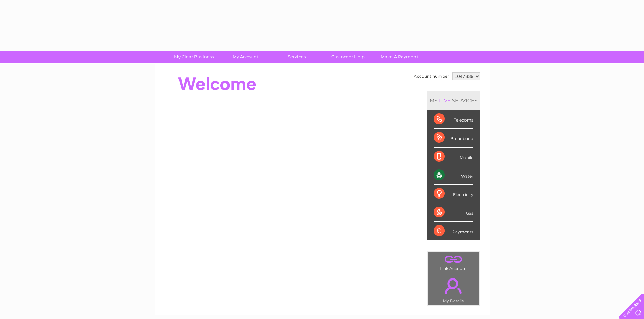 The width and height of the screenshot is (644, 319). What do you see at coordinates (399, 57) in the screenshot?
I see `a: Make A Payment` at bounding box center [399, 57].